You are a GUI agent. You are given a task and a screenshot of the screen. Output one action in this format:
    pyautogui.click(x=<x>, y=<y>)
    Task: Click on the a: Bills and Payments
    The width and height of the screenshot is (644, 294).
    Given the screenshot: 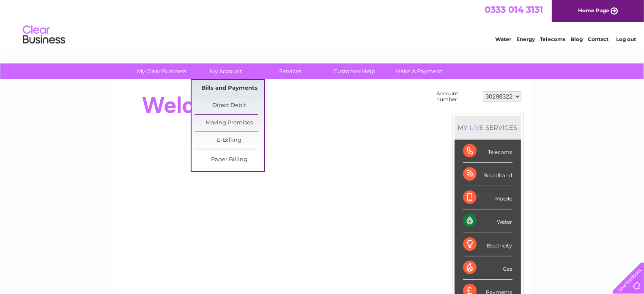 What is the action you would take?
    pyautogui.click(x=229, y=88)
    